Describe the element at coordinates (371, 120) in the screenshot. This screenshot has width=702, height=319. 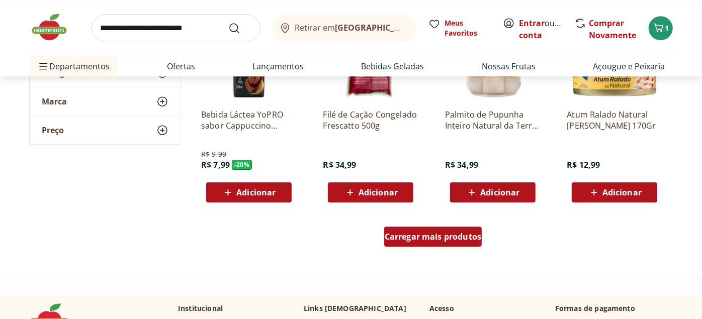
I see `p: Filé de Cação Congelado Frescatto 500g` at that location.